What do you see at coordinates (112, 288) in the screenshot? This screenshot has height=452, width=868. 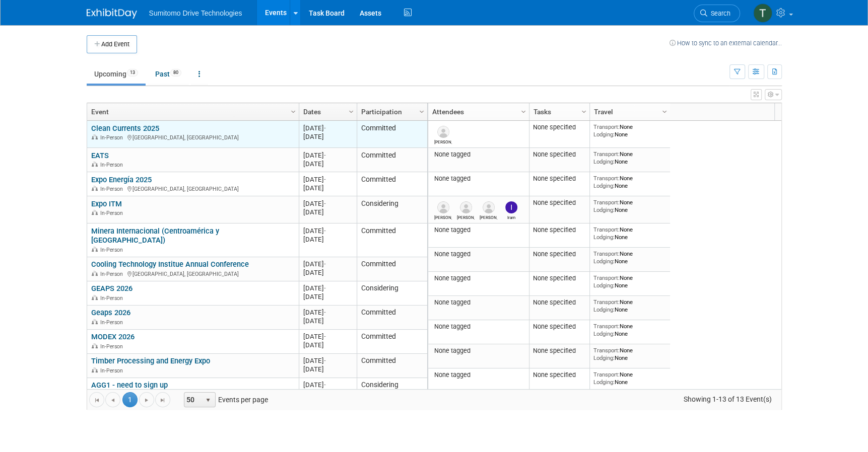 I see `a: GEAPS 2026` at bounding box center [112, 288].